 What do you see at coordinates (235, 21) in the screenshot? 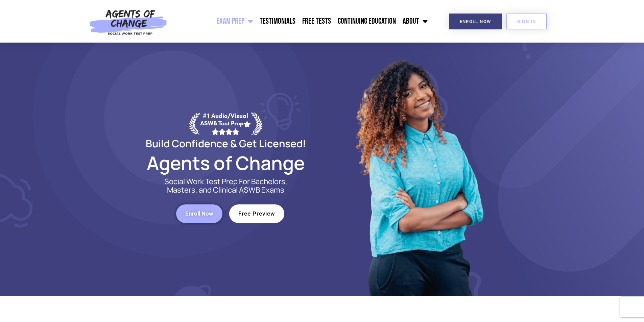
I see `a: Exam Prep` at bounding box center [235, 21].